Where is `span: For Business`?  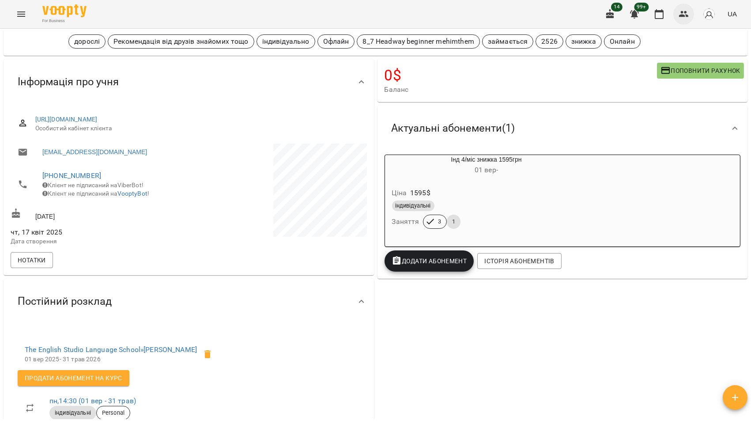 span: For Business is located at coordinates (64, 21).